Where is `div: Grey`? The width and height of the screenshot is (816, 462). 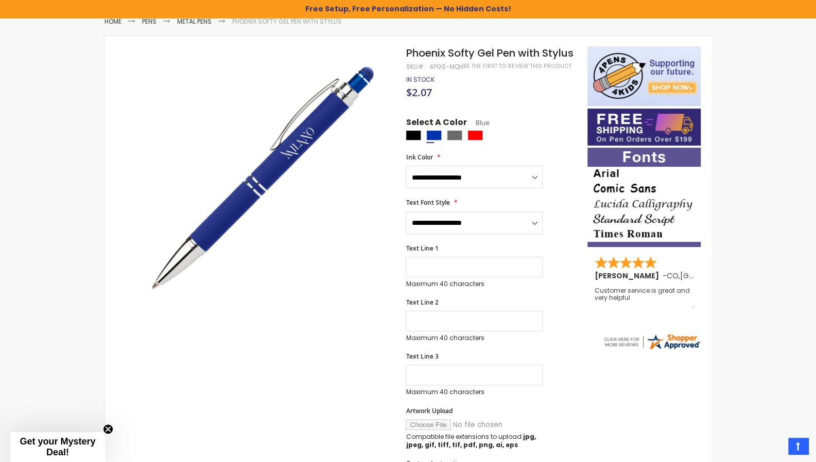 div: Grey is located at coordinates (454, 135).